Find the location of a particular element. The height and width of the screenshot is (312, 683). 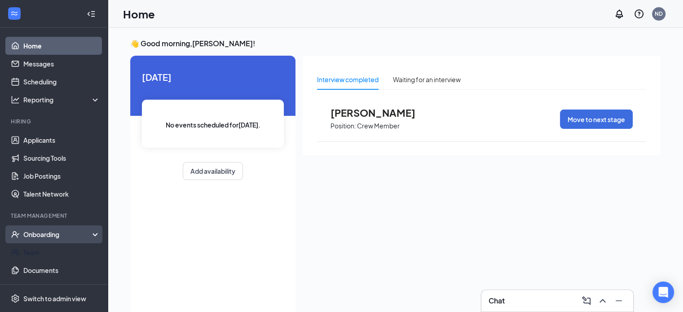

div: Reporting is located at coordinates (62, 100).